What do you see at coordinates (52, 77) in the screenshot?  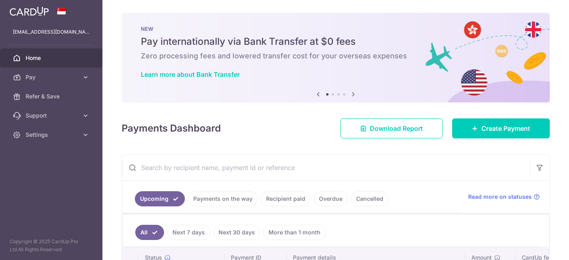 I see `span: Pay` at bounding box center [52, 77].